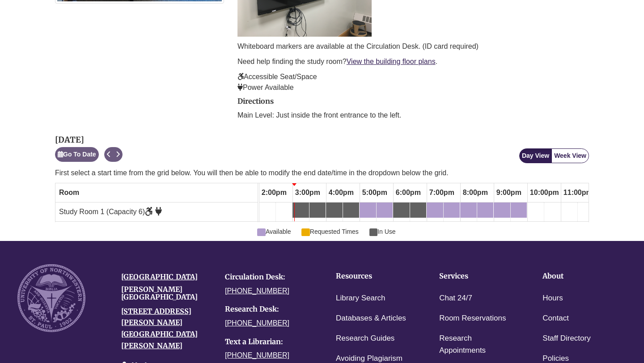 This screenshot has width=644, height=363. What do you see at coordinates (485, 210) in the screenshot?
I see `a: 8:30pm Monday, October 6, 2025 - Study Room 1 - Available` at bounding box center [485, 210].